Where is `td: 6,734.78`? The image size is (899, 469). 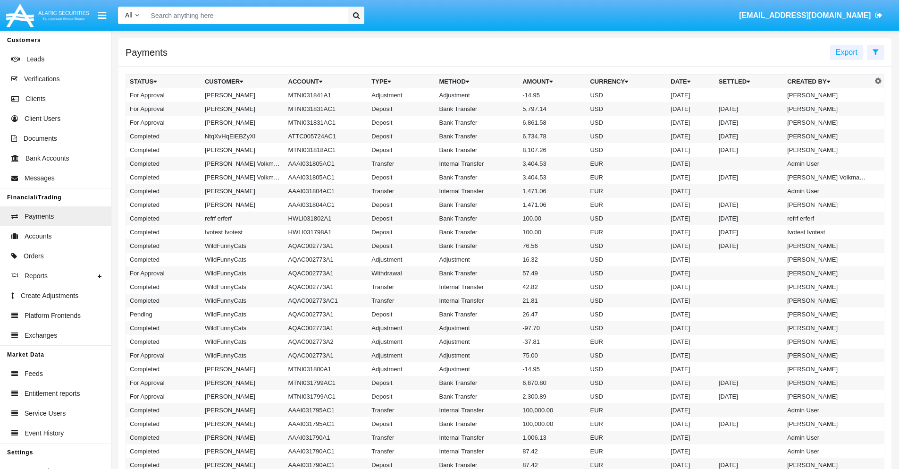
td: 6,734.78 is located at coordinates (552, 136).